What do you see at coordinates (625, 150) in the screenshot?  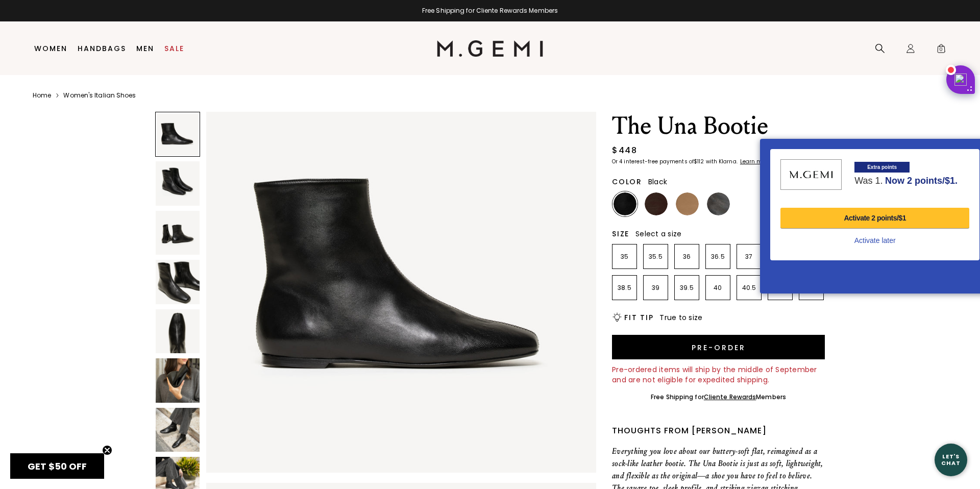 I see `div: $448` at bounding box center [625, 150].